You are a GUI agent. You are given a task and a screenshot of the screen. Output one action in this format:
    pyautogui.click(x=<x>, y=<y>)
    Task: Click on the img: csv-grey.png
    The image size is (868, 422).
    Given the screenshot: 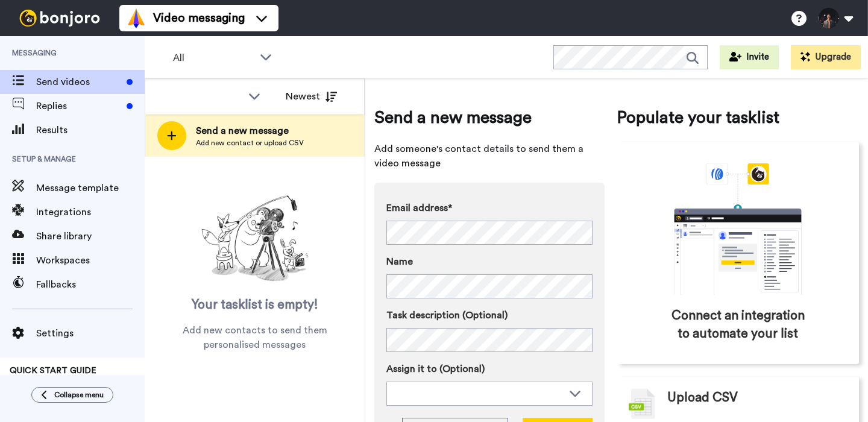 What is the action you would take?
    pyautogui.click(x=642, y=404)
    